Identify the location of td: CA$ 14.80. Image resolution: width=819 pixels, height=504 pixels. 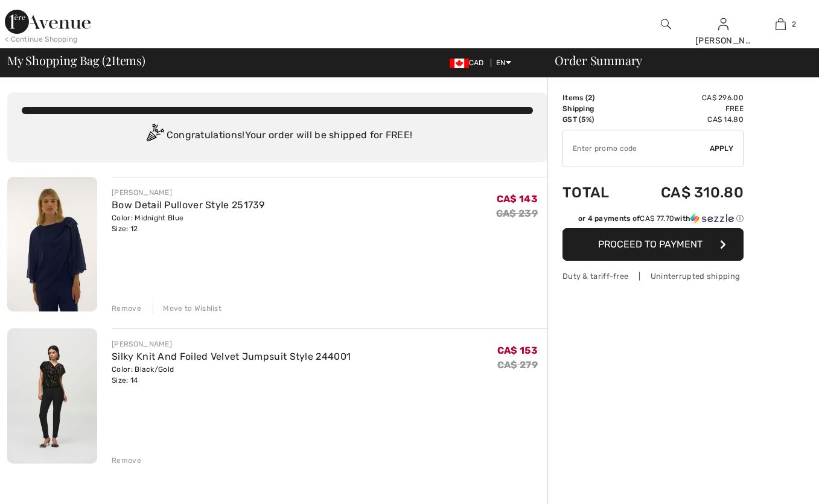
(685, 119).